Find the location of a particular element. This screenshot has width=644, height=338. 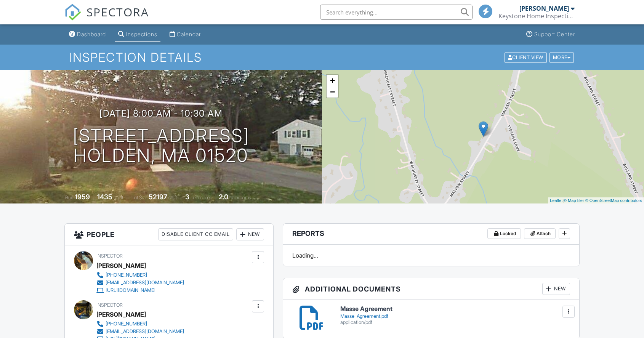

div: Support Center is located at coordinates (554, 34).